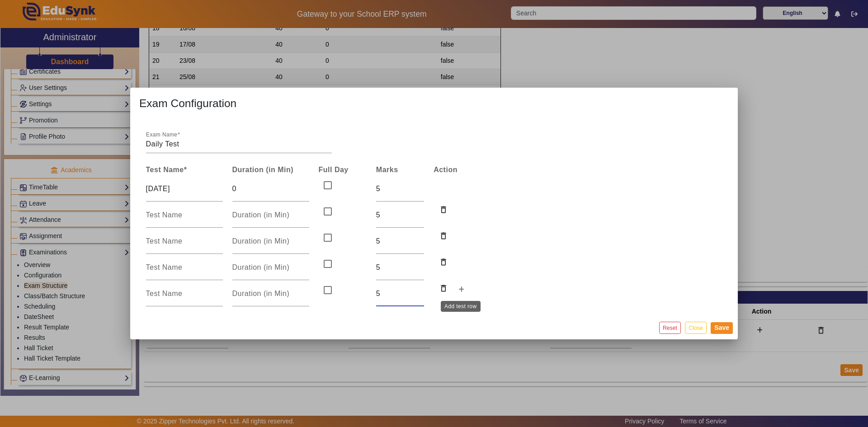 The image size is (868, 427). I want to click on th: Duration (in Min), so click(270, 170).